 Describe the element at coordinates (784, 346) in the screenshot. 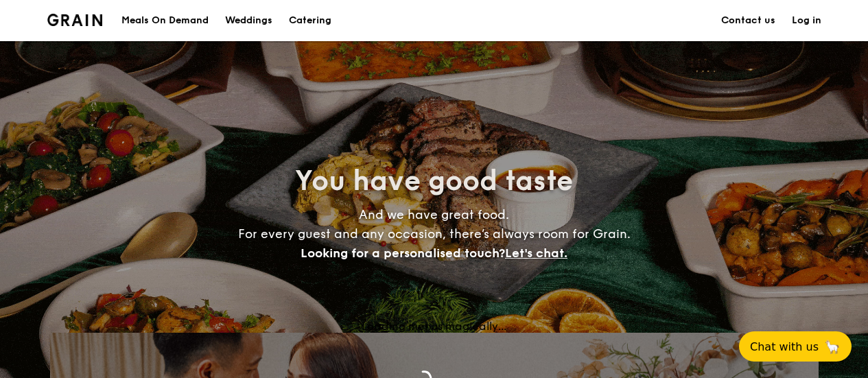

I see `span: Chat with us` at that location.